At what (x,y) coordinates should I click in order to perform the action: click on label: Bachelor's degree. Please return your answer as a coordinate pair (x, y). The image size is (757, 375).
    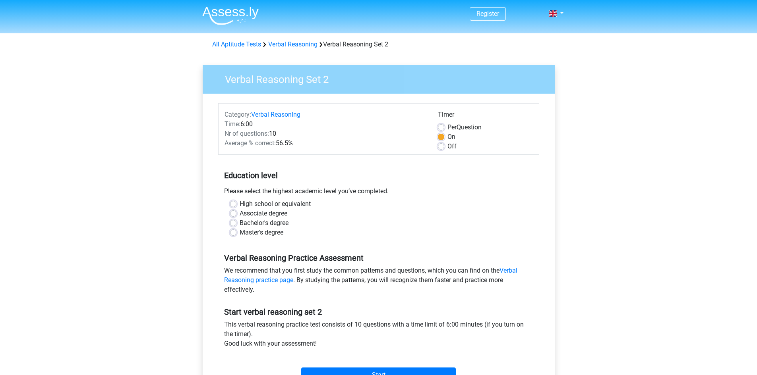
    Looking at the image, I should click on (264, 223).